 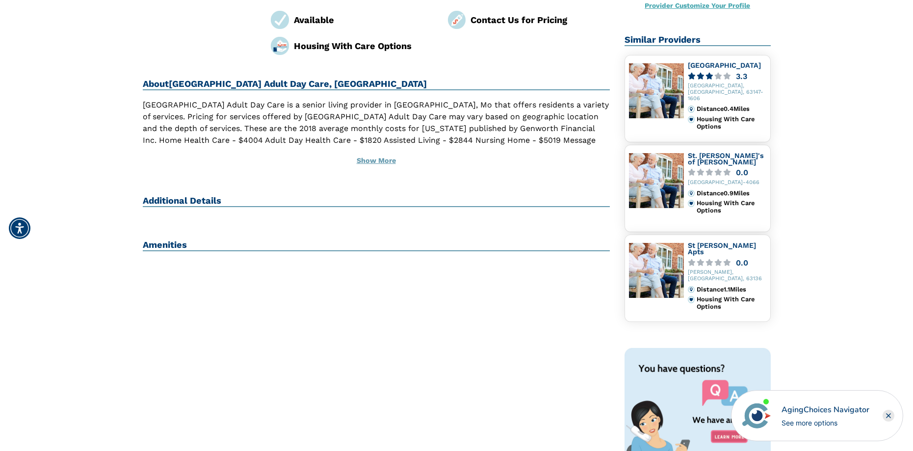 What do you see at coordinates (825, 409) in the screenshot?
I see `div: AgingChoices Navigator` at bounding box center [825, 409].